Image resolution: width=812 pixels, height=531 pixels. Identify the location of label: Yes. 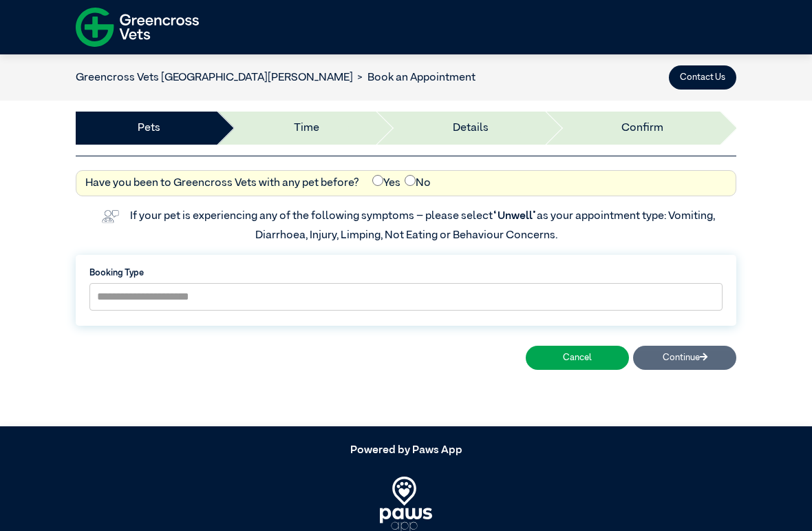
(386, 183).